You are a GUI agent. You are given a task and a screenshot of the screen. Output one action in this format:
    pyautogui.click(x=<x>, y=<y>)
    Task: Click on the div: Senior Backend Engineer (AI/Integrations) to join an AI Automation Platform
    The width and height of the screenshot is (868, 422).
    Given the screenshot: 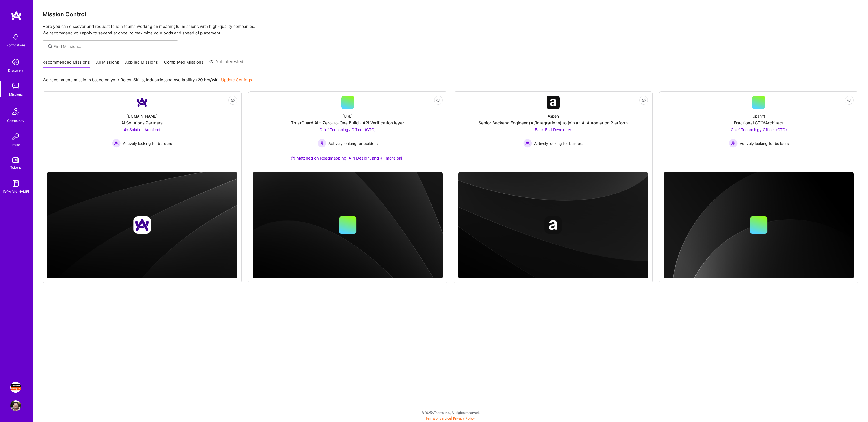 What is the action you would take?
    pyautogui.click(x=553, y=122)
    